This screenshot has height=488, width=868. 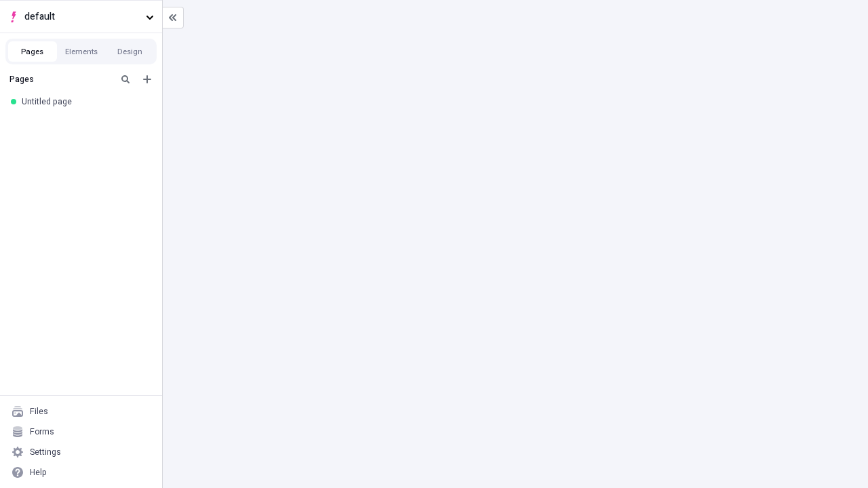 I want to click on button: Elements, so click(x=81, y=52).